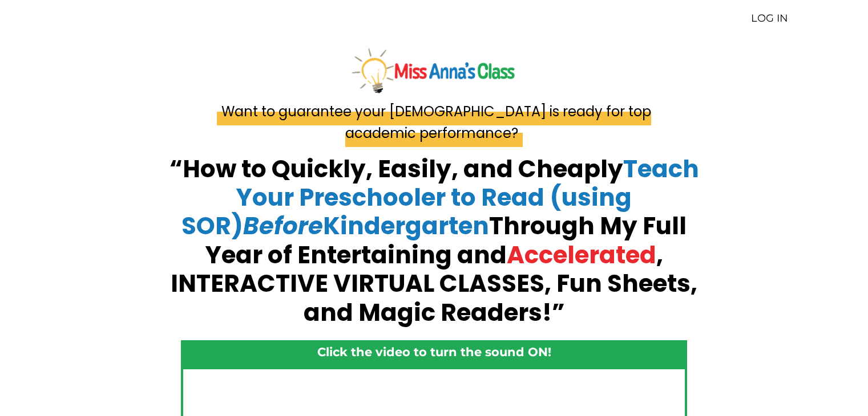 This screenshot has width=868, height=416. I want to click on em: Before, so click(283, 226).